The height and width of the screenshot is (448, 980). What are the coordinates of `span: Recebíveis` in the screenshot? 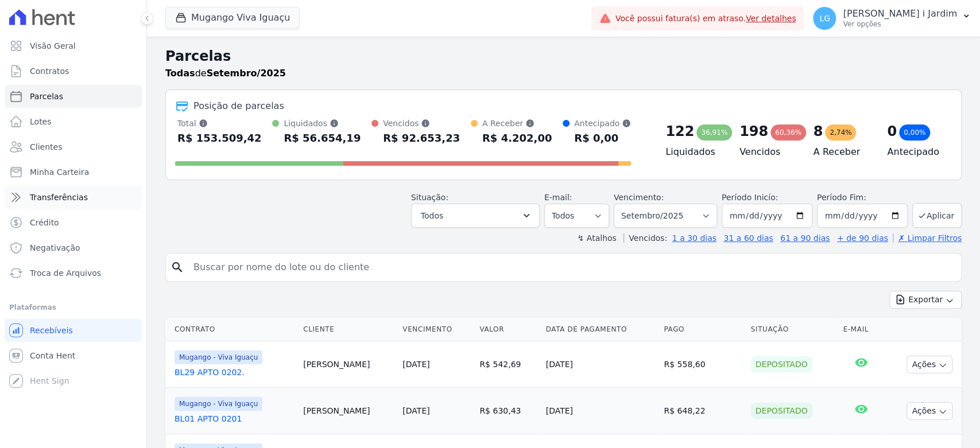 It's located at (51, 331).